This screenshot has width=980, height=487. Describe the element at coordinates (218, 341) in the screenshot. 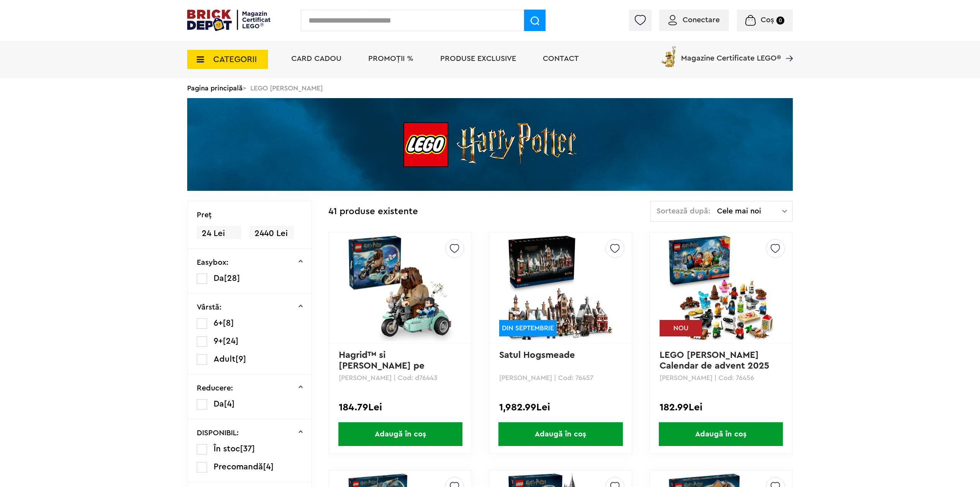

I see `span: 9+` at that location.